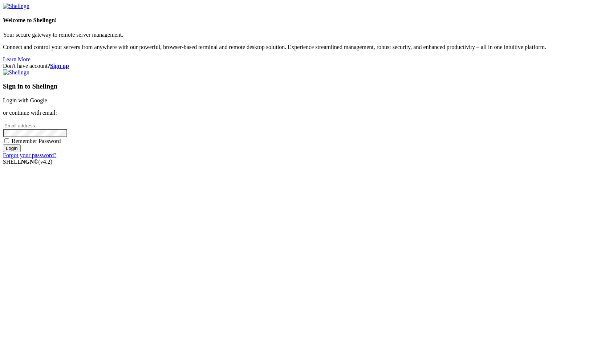 This screenshot has width=605, height=364. Describe the element at coordinates (60, 66) in the screenshot. I see `a: Sign up` at that location.